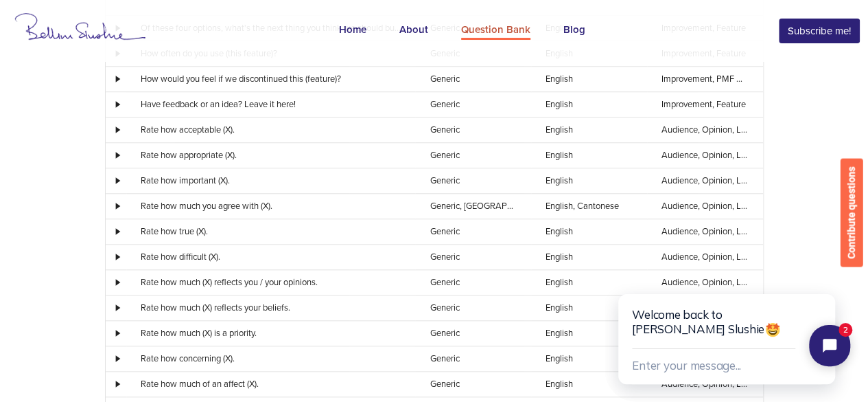 The width and height of the screenshot is (868, 402). What do you see at coordinates (271, 231) in the screenshot?
I see `td: Rate how true (X). column header Question` at bounding box center [271, 231].